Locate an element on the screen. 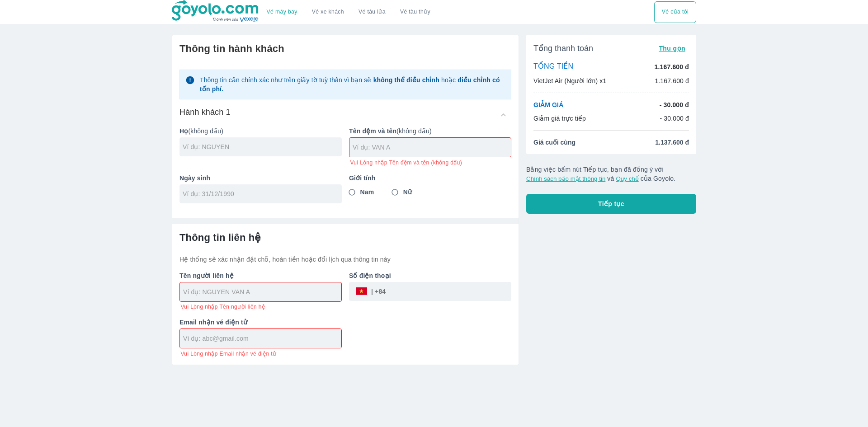 The image size is (868, 427). h6: Hành khách 1 is located at coordinates (205, 112).